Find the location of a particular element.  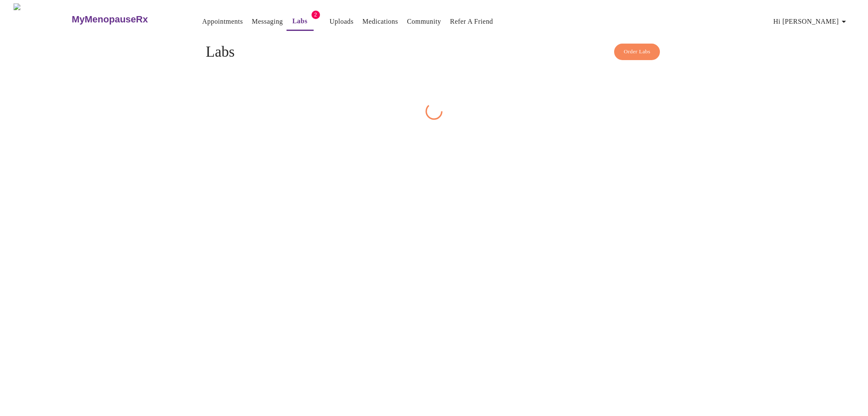

a: MyMenopauseRx is located at coordinates (126, 19).